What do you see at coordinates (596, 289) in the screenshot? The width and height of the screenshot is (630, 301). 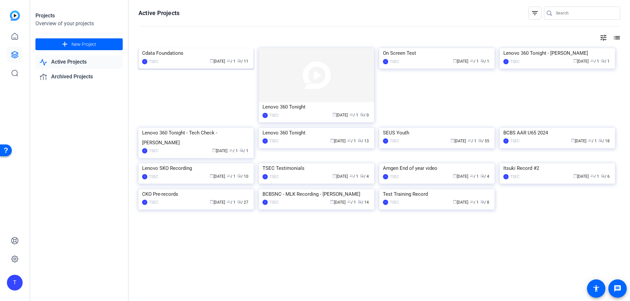 I see `mat-icon: accessibility` at bounding box center [596, 289].